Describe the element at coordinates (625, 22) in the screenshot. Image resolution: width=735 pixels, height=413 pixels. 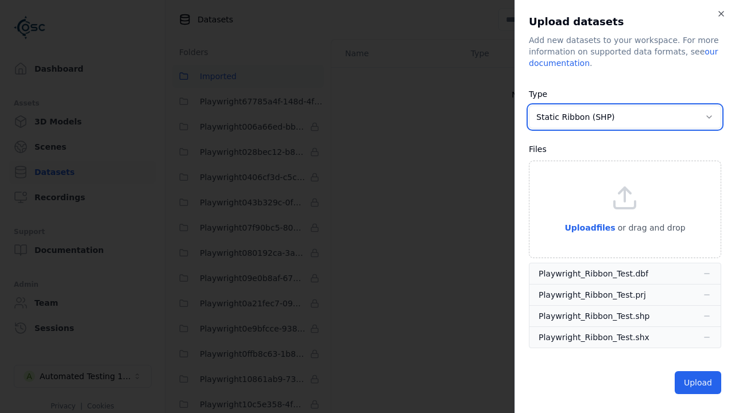
I see `h2: Upload datasets` at that location.